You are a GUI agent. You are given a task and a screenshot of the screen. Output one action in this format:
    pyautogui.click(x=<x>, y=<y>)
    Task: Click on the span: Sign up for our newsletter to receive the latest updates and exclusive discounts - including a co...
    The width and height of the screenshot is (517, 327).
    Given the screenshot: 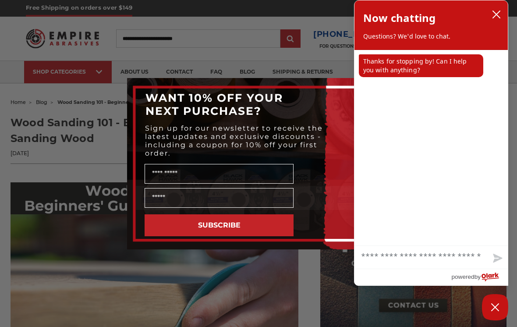 What is the action you would take?
    pyautogui.click(x=234, y=141)
    